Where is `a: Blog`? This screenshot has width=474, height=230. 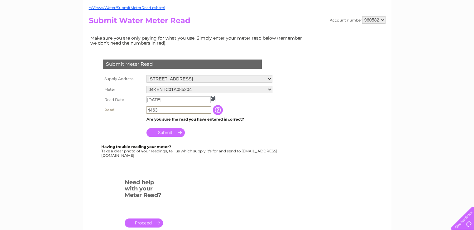 a: Blog is located at coordinates (424, 29).